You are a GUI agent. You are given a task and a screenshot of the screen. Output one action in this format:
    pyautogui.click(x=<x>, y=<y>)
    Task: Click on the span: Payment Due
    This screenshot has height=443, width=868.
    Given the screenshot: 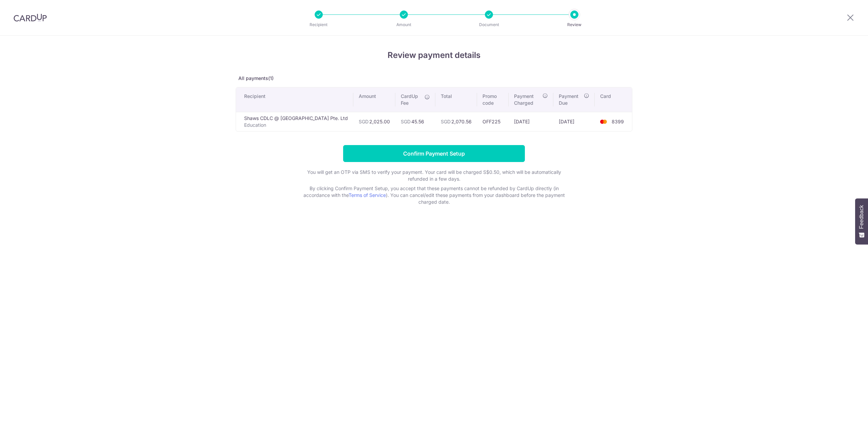 What is the action you would take?
    pyautogui.click(x=570, y=100)
    